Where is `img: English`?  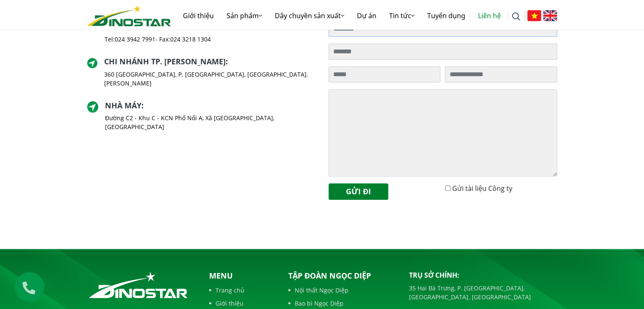 img: English is located at coordinates (550, 16).